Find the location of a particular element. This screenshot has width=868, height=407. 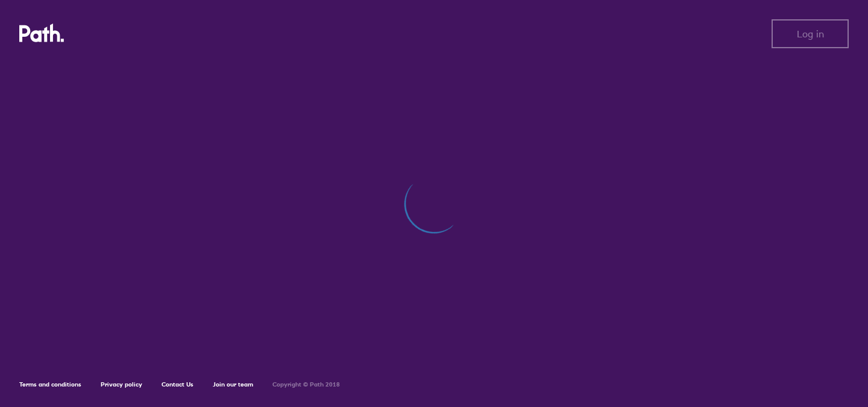

a: Join our team is located at coordinates (233, 384).